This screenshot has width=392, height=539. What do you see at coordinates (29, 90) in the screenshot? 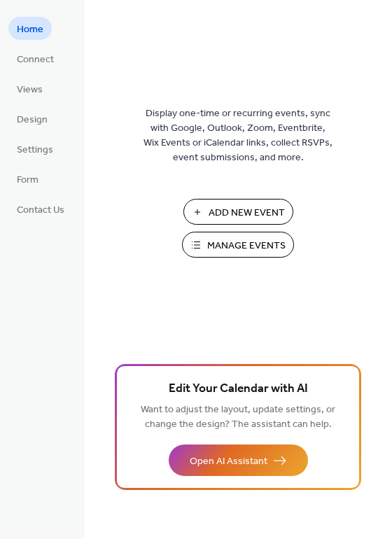
I see `span: Views` at bounding box center [29, 90].